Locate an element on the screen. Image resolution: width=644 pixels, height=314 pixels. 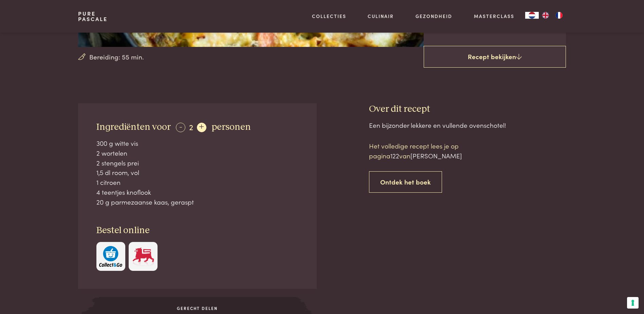
a: PurePascale is located at coordinates (93, 17).